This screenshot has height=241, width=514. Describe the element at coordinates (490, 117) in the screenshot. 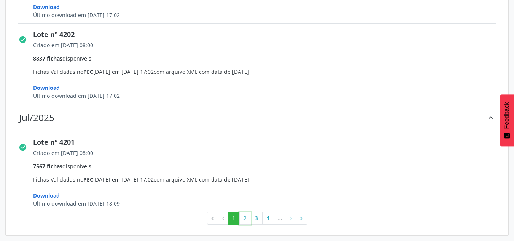

I see `div: keyboard_arrow_up` at that location.